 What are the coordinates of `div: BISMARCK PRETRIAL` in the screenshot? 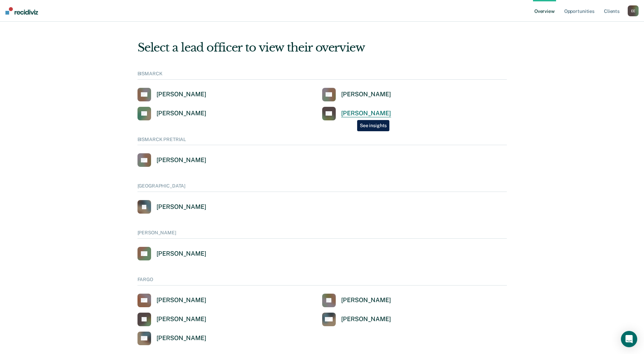 It's located at (322, 141).